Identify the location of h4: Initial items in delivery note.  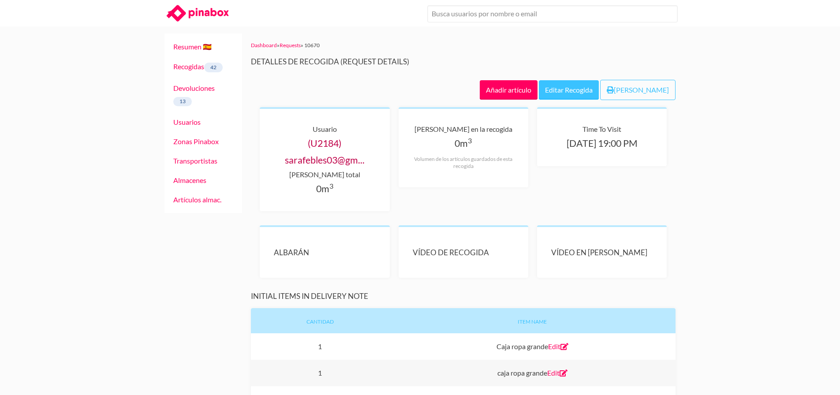
(463, 296).